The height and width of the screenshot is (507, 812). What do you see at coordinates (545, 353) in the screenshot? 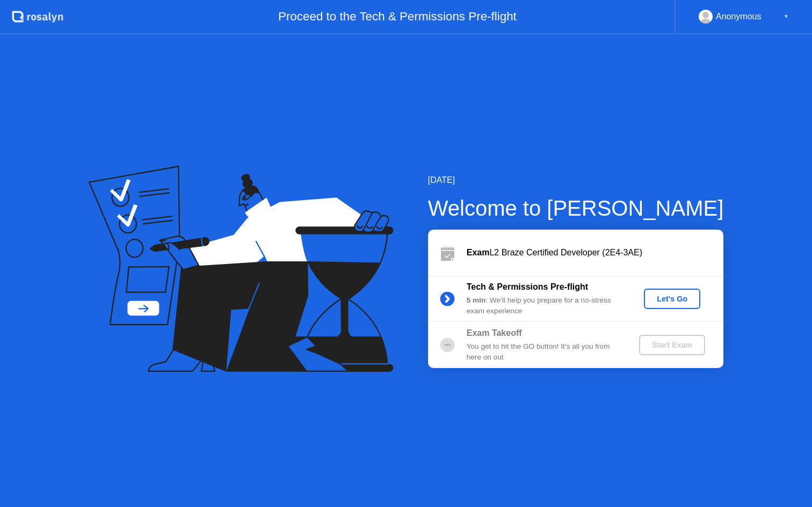
I see `div: You get to hit the GO button! It’s all you from here on out` at bounding box center [545, 353].